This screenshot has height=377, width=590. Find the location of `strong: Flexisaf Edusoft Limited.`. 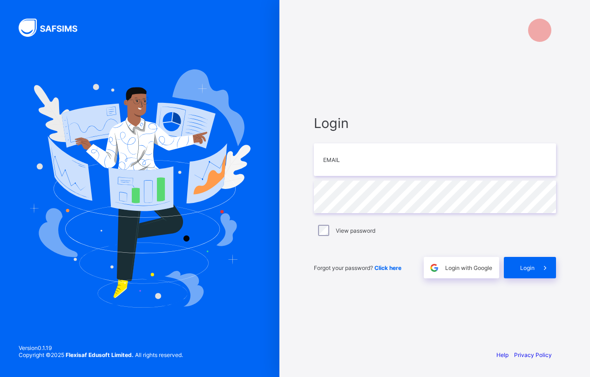

strong: Flexisaf Edusoft Limited. is located at coordinates (100, 355).